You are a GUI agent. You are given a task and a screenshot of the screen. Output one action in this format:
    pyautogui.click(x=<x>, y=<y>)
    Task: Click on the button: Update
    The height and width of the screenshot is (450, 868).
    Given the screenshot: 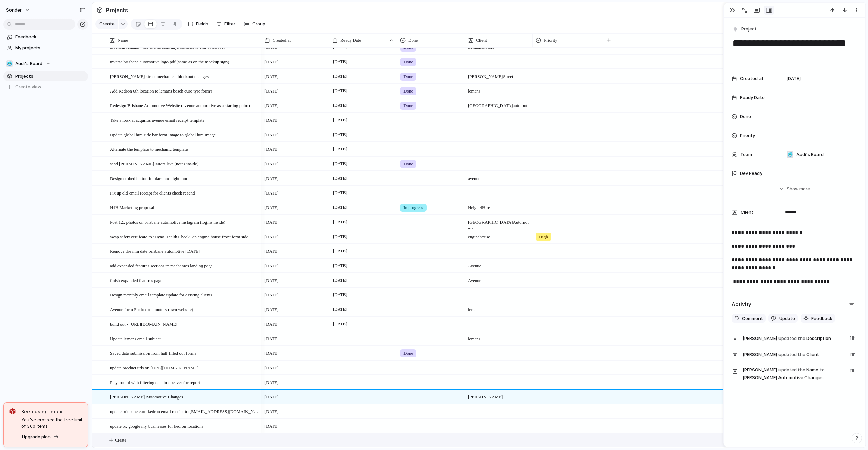 What is the action you would take?
    pyautogui.click(x=784, y=319)
    